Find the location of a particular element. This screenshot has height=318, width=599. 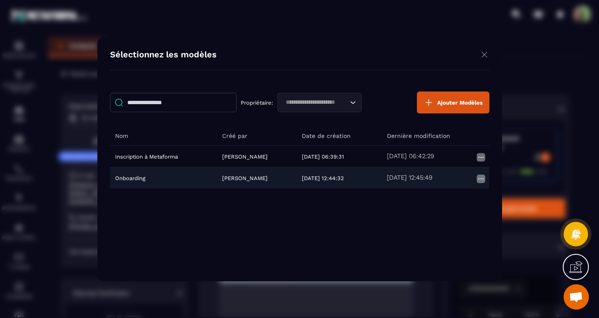

h4: Sélectionnez les modèles is located at coordinates (163, 55).